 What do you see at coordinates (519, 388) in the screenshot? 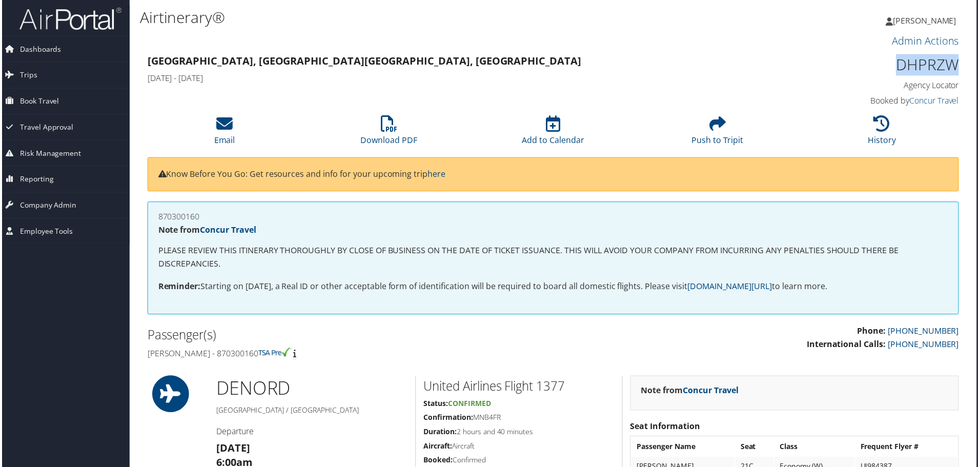
I see `h2: United Airlines Flight 1377` at bounding box center [519, 388].